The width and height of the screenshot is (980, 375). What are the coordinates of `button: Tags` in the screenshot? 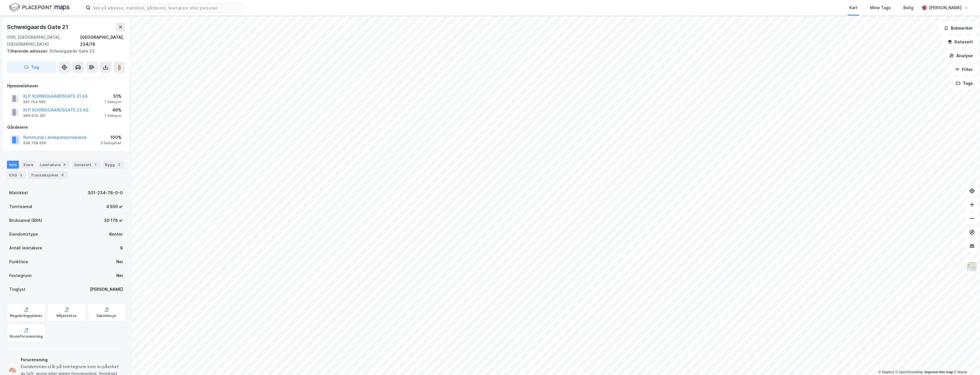 It's located at (964, 83).